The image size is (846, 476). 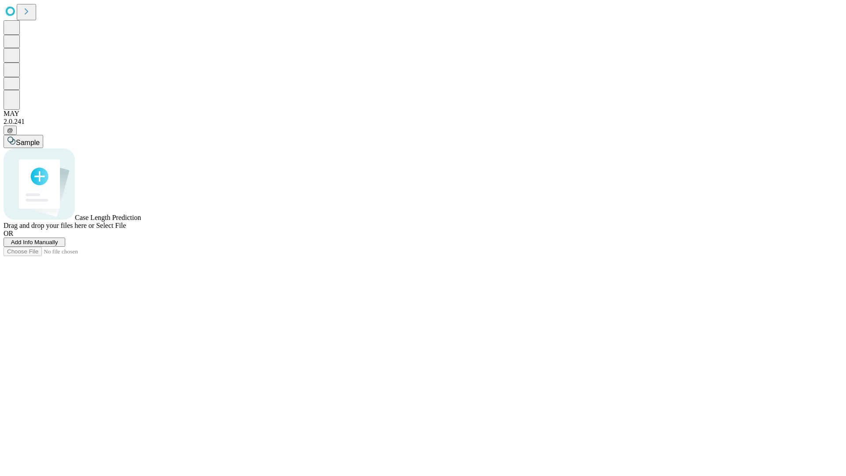 I want to click on span: Drag and drop your files here or, so click(x=49, y=225).